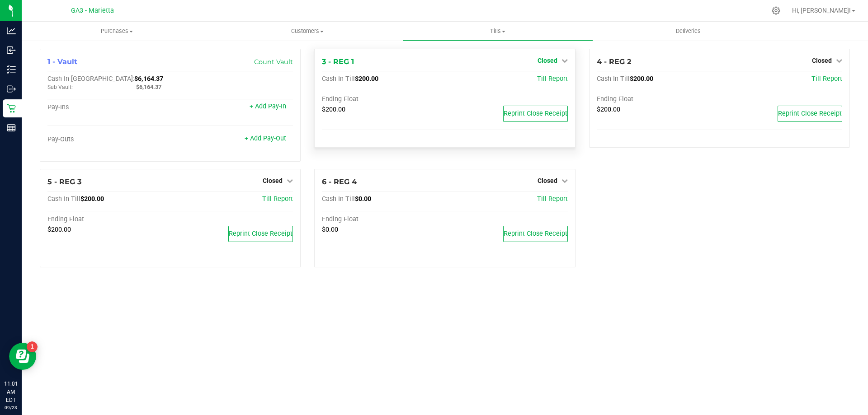 This screenshot has height=415, width=868. I want to click on span: Purchases, so click(116, 32).